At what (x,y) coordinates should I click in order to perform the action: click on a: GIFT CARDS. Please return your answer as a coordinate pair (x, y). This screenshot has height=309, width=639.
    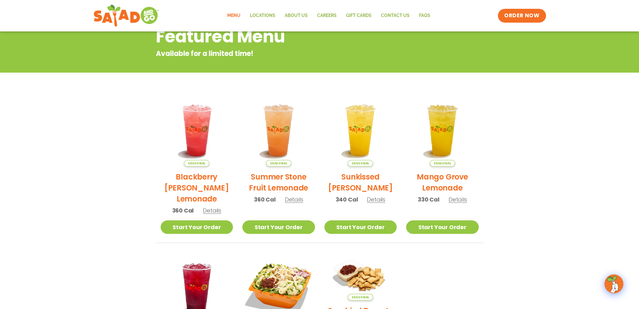
    Looking at the image, I should click on (358, 16).